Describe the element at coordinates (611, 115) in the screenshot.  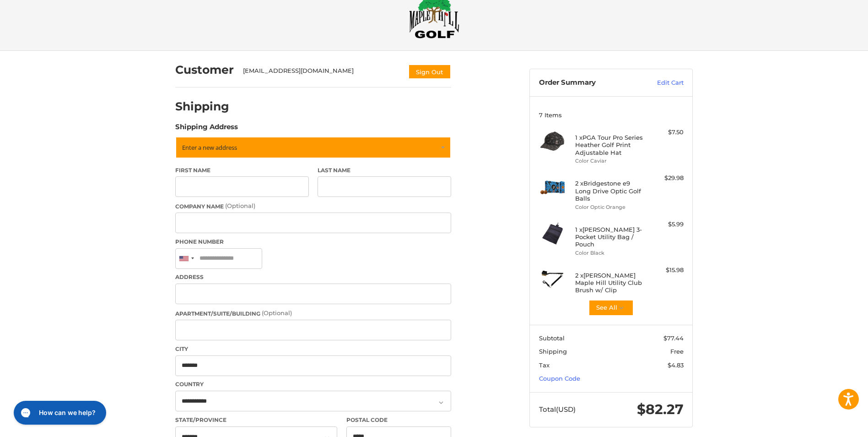
I see `h3: 7 Items` at that location.